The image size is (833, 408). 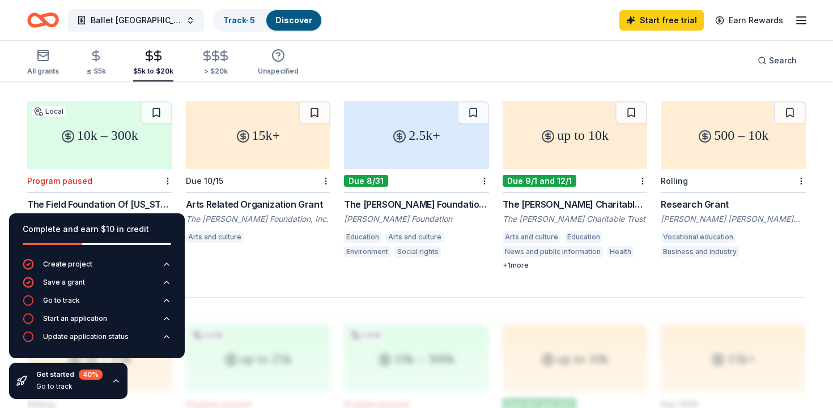 I want to click on button: Unspecified, so click(x=278, y=63).